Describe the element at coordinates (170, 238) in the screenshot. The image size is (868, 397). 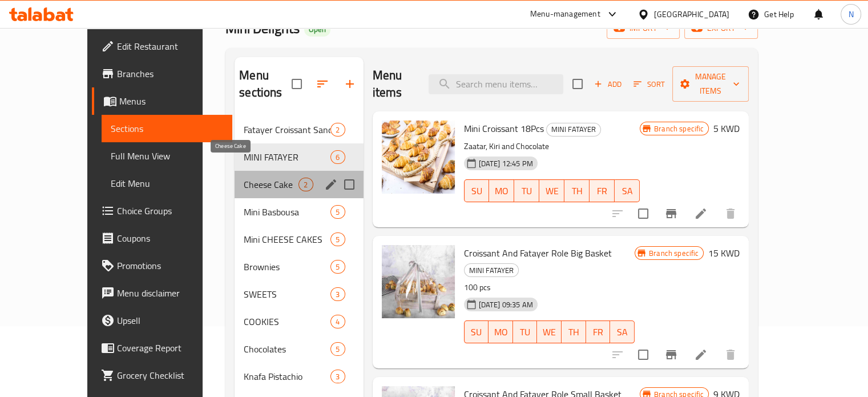
I see `span: Coupons` at that location.